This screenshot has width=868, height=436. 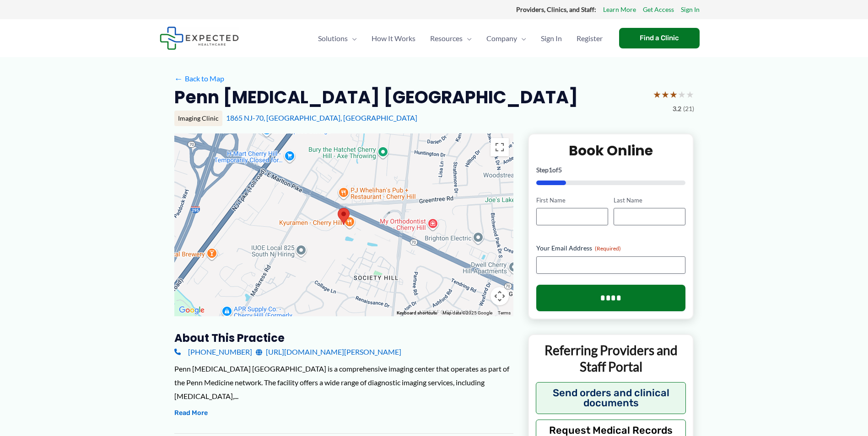 What do you see at coordinates (393, 39) in the screenshot?
I see `span: How It Works` at bounding box center [393, 39].